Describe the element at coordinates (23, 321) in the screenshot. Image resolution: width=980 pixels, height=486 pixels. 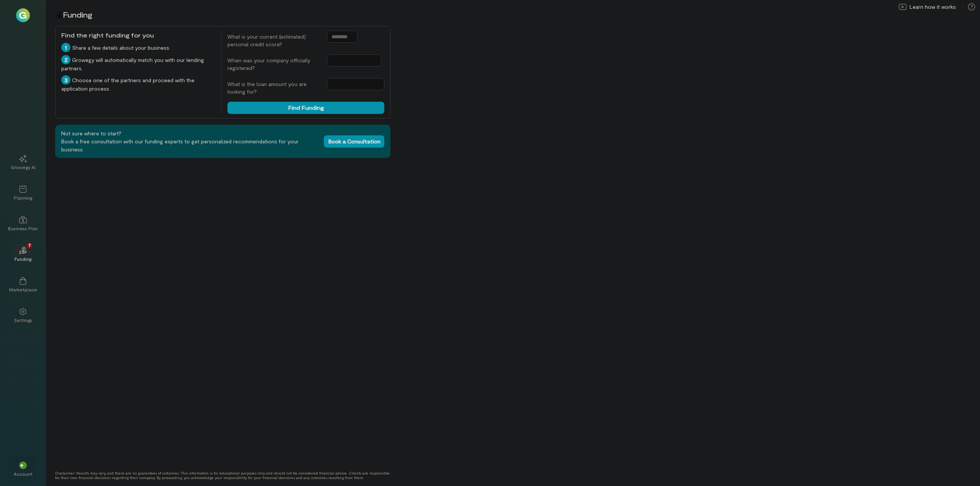
I see `div: Settings` at that location.